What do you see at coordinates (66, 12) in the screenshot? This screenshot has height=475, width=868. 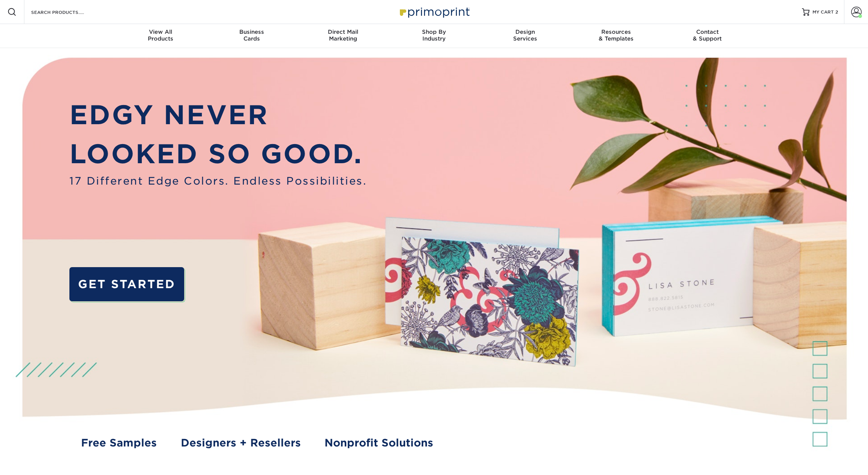 I see `input: SEARCH PRODUCTS.....` at bounding box center [66, 12].